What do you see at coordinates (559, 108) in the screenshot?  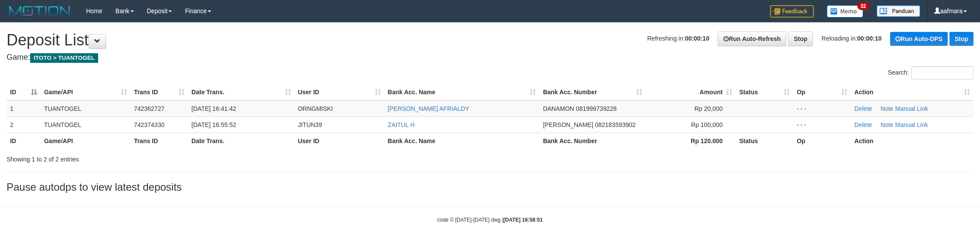 I see `span: DANAMON` at bounding box center [559, 108].